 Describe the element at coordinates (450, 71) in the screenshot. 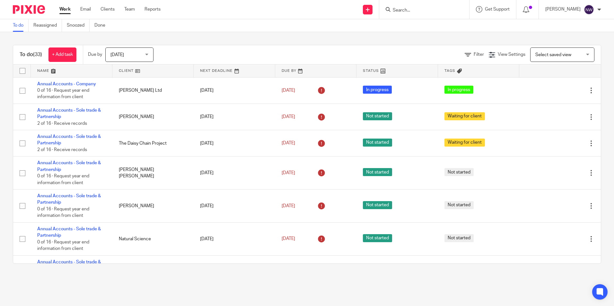

I see `span: Tags` at that location.